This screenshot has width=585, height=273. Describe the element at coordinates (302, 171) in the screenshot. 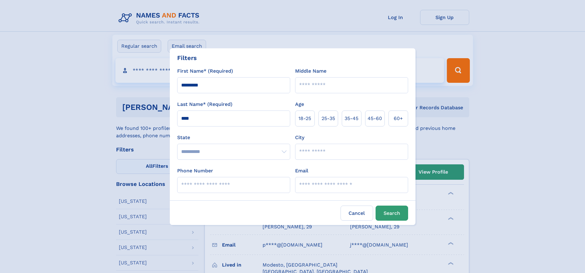

I see `label: Email` at that location.